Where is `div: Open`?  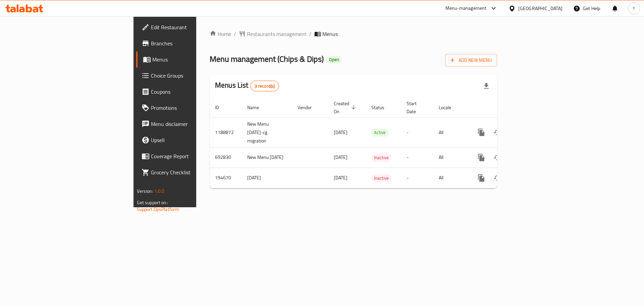
div: Open is located at coordinates (334, 59).